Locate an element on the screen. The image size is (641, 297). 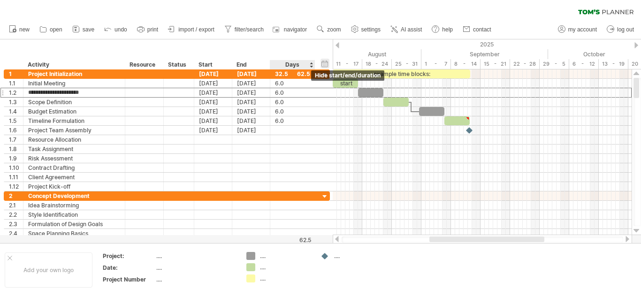
span: import / export is located at coordinates (196, 30).